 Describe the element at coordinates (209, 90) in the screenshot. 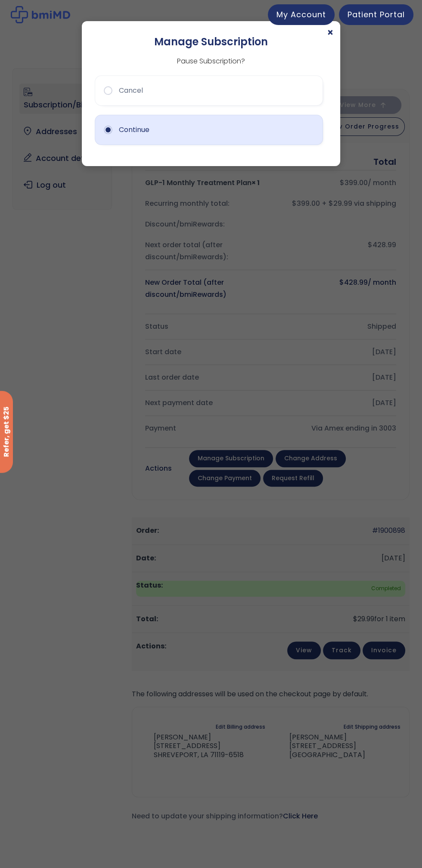

I see `button: Cancel` at that location.